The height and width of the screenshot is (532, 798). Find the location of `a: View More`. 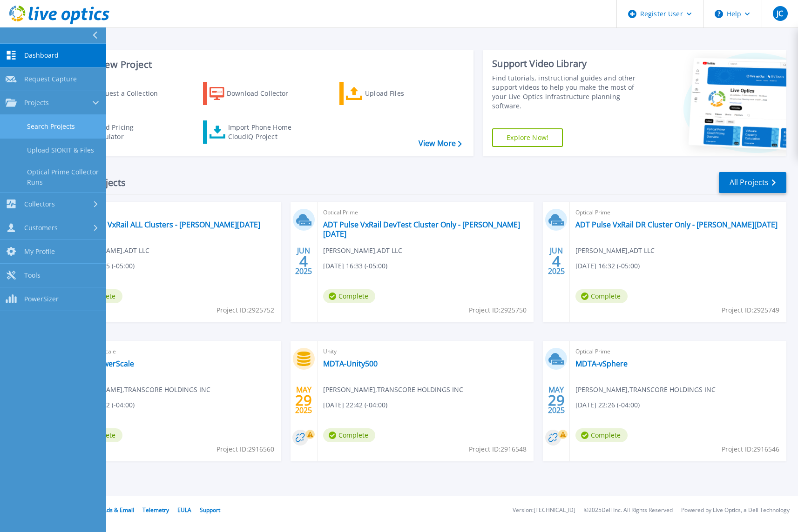

a: View More is located at coordinates (440, 143).